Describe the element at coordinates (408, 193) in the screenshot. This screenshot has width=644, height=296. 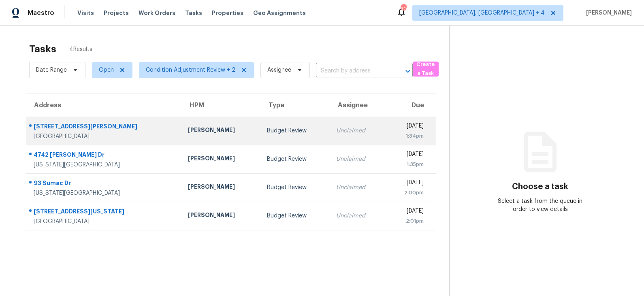
I see `div: 2:00pm` at that location.